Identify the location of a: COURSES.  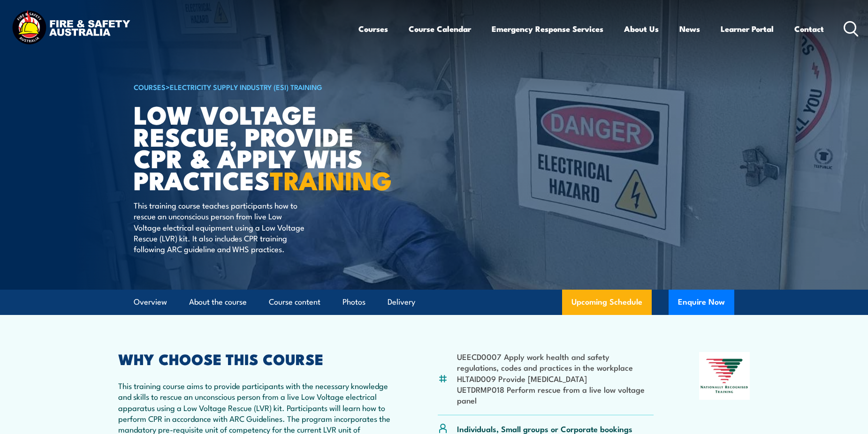
(150, 87).